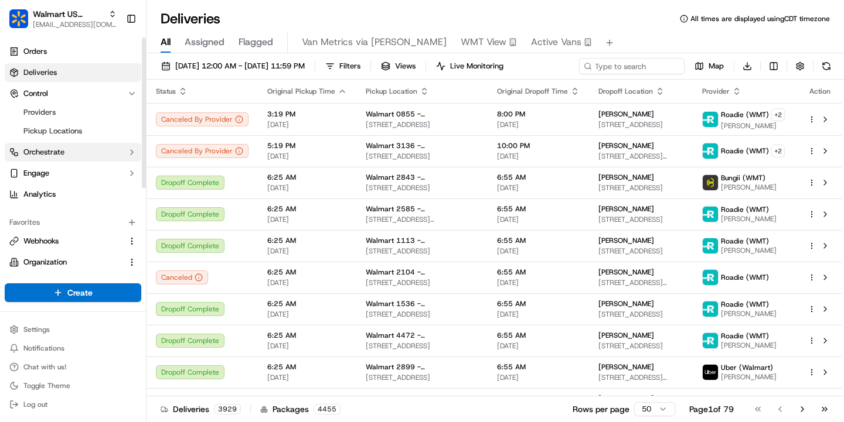  Describe the element at coordinates (715, 91) in the screenshot. I see `span: Provider` at that location.